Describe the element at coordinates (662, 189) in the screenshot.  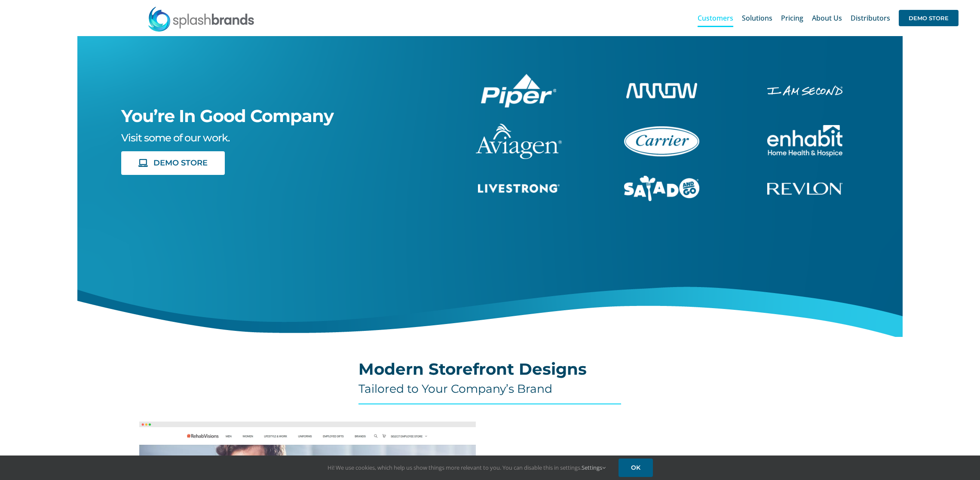
I see `img: Salad And Go Store` at that location.